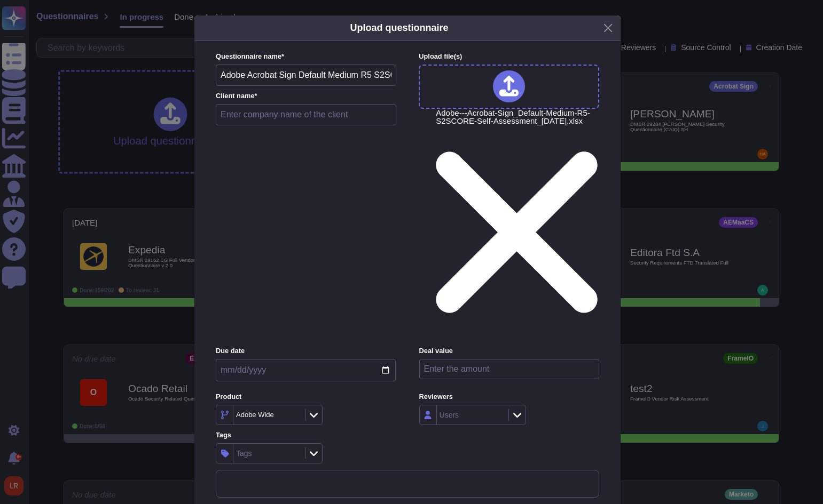 The height and width of the screenshot is (504, 823). What do you see at coordinates (399, 28) in the screenshot?
I see `h5: Upload questionnaire` at bounding box center [399, 28].